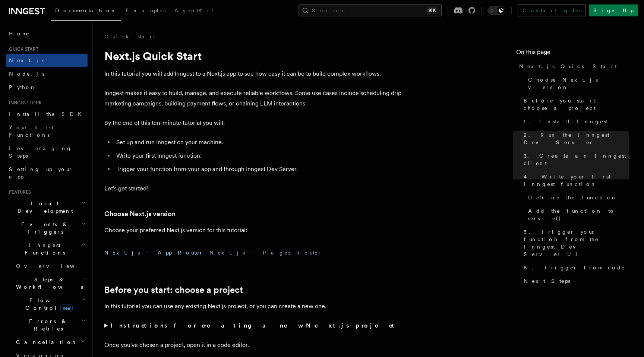  I want to click on span: Inngest Functions, so click(44, 249).